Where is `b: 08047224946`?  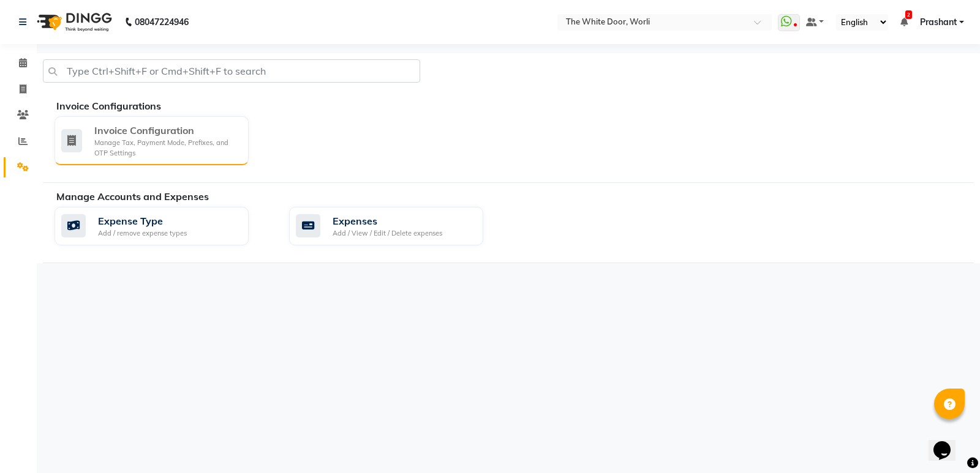
b: 08047224946 is located at coordinates (162, 22).